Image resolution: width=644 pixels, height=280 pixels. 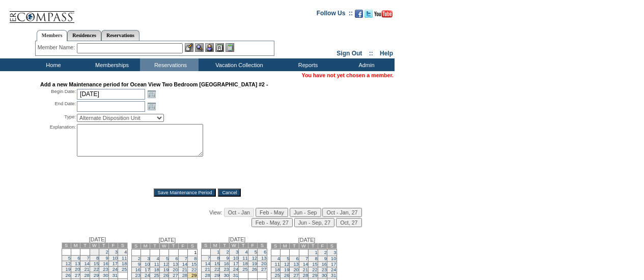 What do you see at coordinates (57, 47) in the screenshot?
I see `div: Member Name:` at bounding box center [57, 47].